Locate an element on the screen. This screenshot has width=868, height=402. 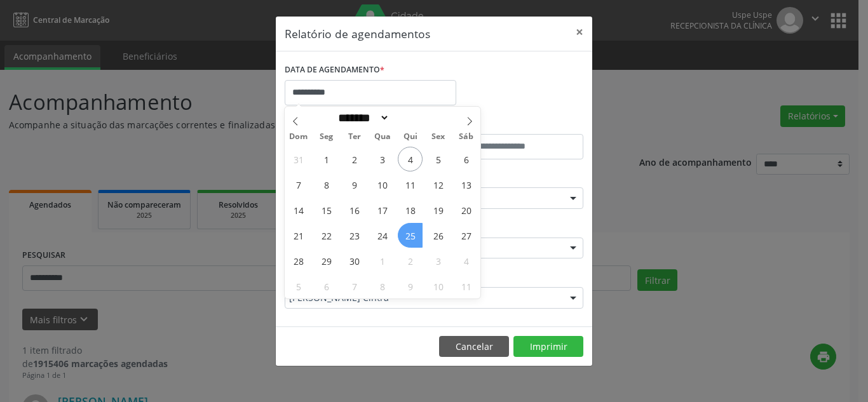
span: Setembro 29, 2025 is located at coordinates (326, 260).